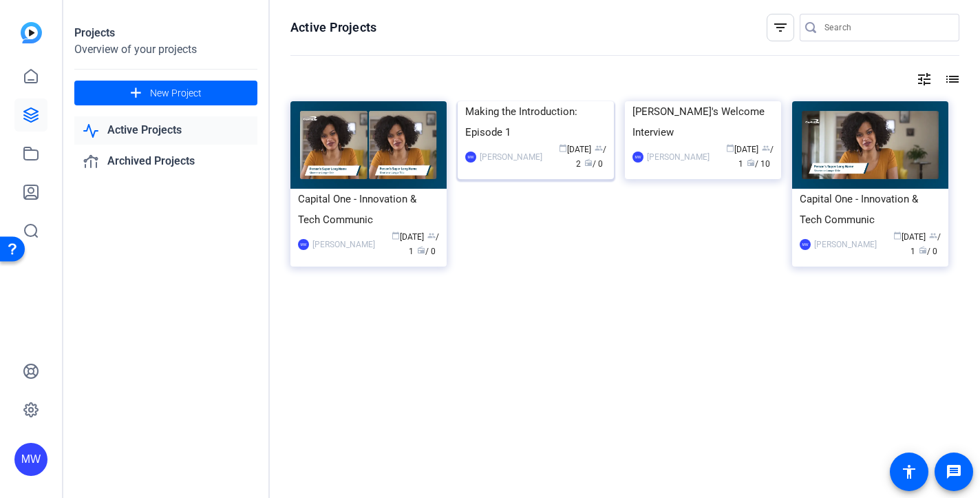 This screenshot has width=980, height=498. What do you see at coordinates (166, 130) in the screenshot?
I see `a: Active Projects` at bounding box center [166, 130].